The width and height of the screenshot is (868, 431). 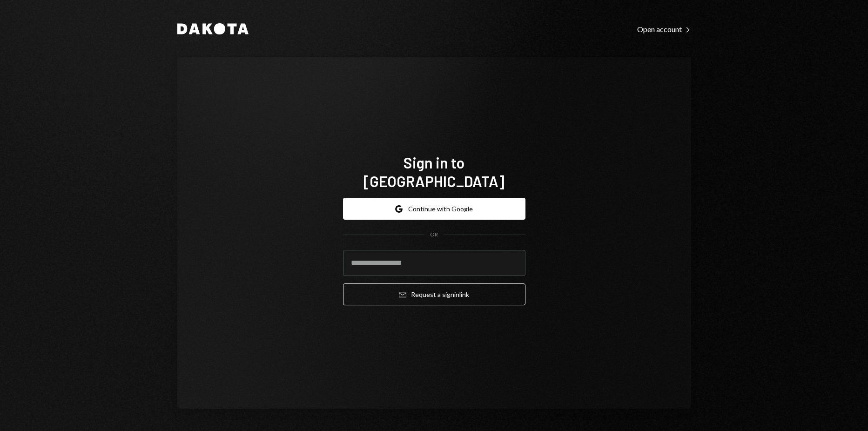 What do you see at coordinates (433, 234) in the screenshot?
I see `div: OR` at bounding box center [433, 234].